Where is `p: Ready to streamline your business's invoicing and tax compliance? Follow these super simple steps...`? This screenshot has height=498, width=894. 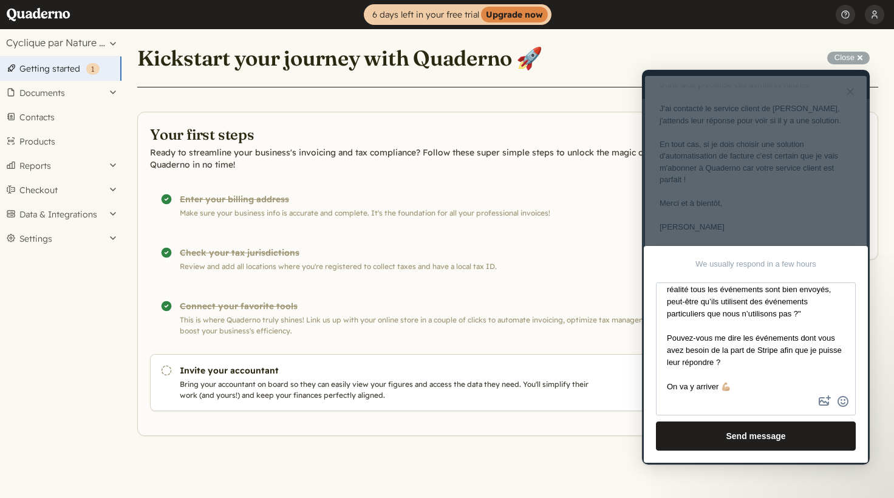
p: Ready to streamline your business's invoicing and tax compliance? Follow these super simple steps... is located at coordinates (418, 158).